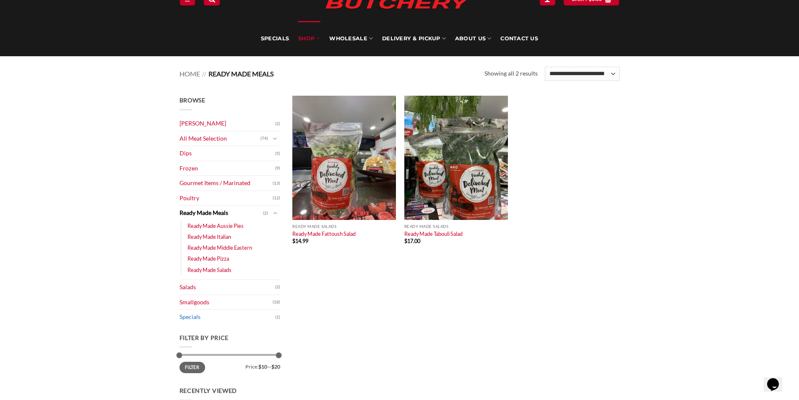 This screenshot has width=799, height=400. What do you see at coordinates (275, 366) in the screenshot?
I see `span: $20` at bounding box center [275, 366].